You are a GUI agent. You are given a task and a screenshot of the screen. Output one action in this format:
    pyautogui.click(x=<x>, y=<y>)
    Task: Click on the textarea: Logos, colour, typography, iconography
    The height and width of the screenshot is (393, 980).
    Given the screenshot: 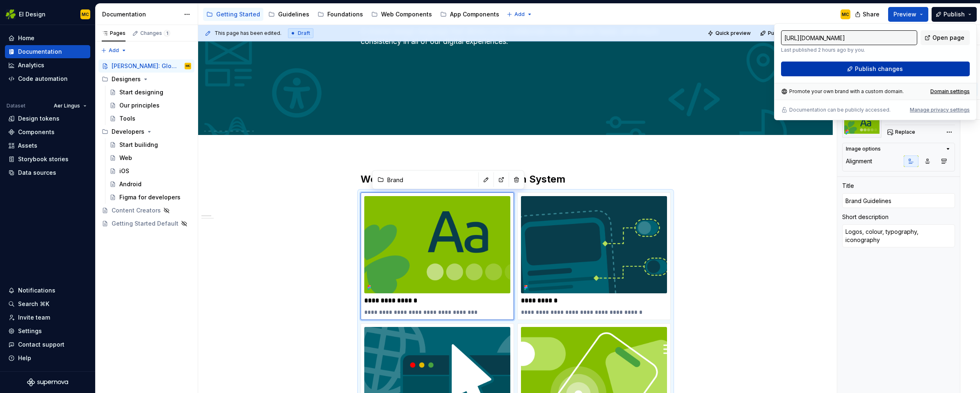 What is the action you would take?
    pyautogui.click(x=898, y=236)
    